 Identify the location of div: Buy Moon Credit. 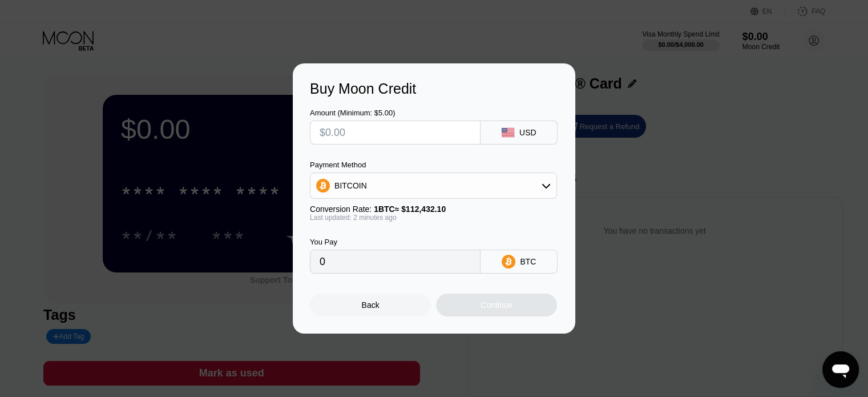
(434, 88).